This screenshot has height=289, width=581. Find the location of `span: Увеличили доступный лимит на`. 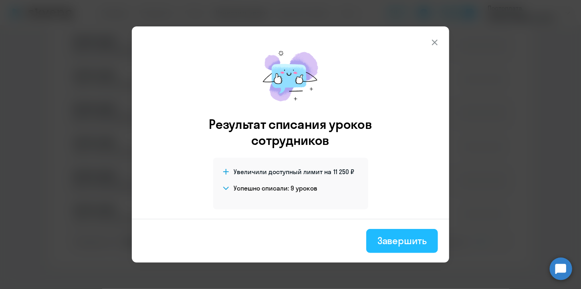

span: Увеличили доступный лимит на is located at coordinates (283, 172).